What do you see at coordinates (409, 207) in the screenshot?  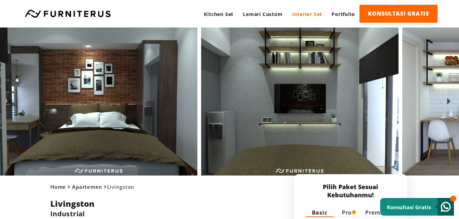 I see `small: Konsultasi Gratis` at bounding box center [409, 207].